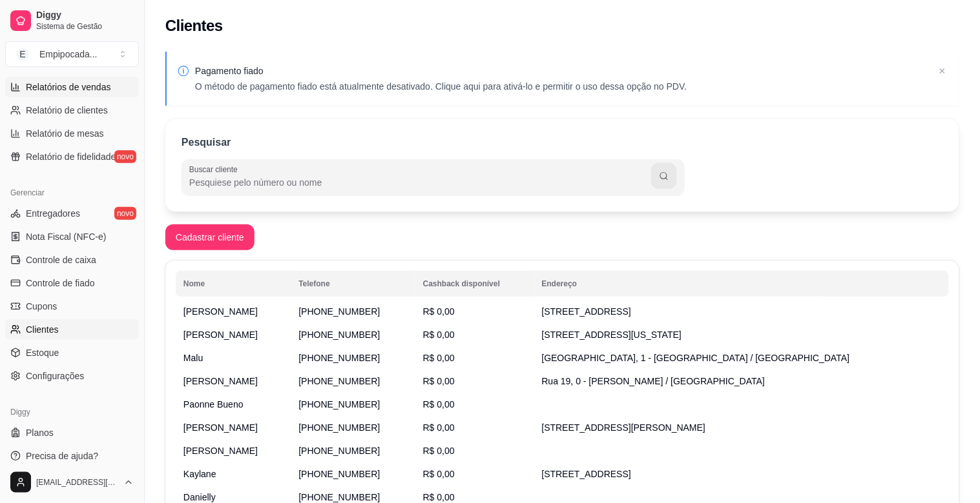 This screenshot has height=503, width=980. What do you see at coordinates (194, 26) in the screenshot?
I see `h2: Clientes` at bounding box center [194, 26].